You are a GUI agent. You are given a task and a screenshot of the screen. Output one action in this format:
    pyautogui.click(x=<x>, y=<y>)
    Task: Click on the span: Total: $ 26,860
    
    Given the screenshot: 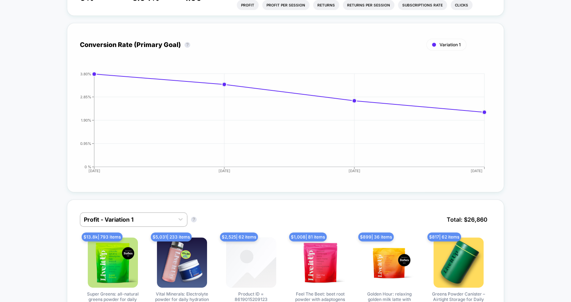 What is the action you would take?
    pyautogui.click(x=467, y=219)
    